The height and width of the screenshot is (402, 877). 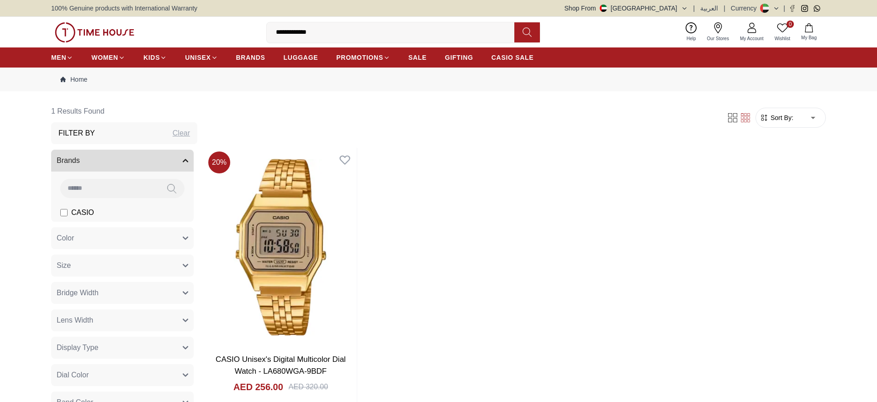 I want to click on span: Lens Width, so click(x=75, y=320).